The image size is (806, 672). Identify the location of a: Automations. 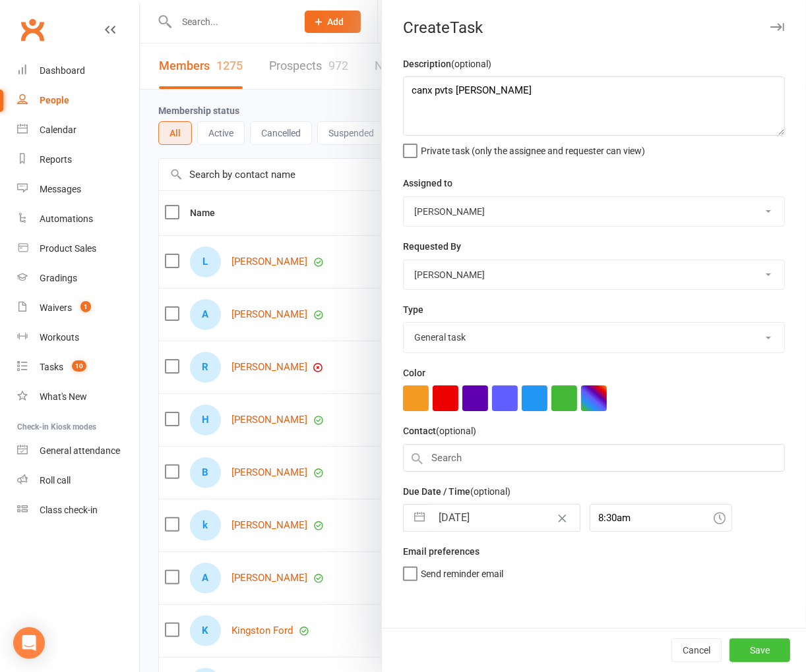
(78, 219).